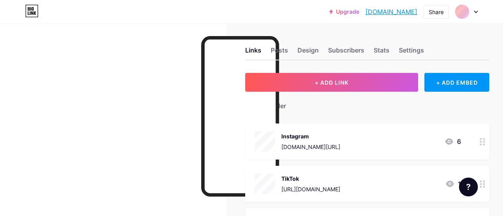  I want to click on div: Stats, so click(381, 53).